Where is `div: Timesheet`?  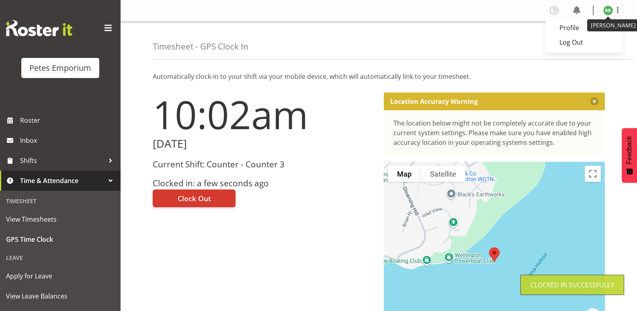
div: Timesheet is located at coordinates (60, 201).